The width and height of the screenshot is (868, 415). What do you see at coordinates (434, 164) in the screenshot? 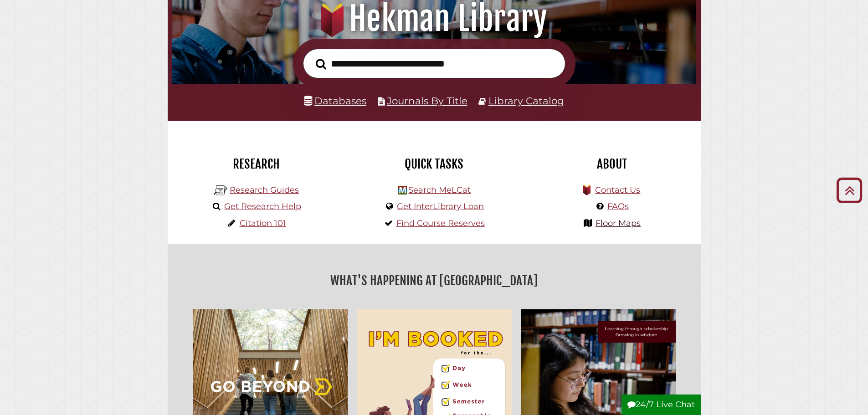
I see `h2: Quick Tasks` at bounding box center [434, 164].